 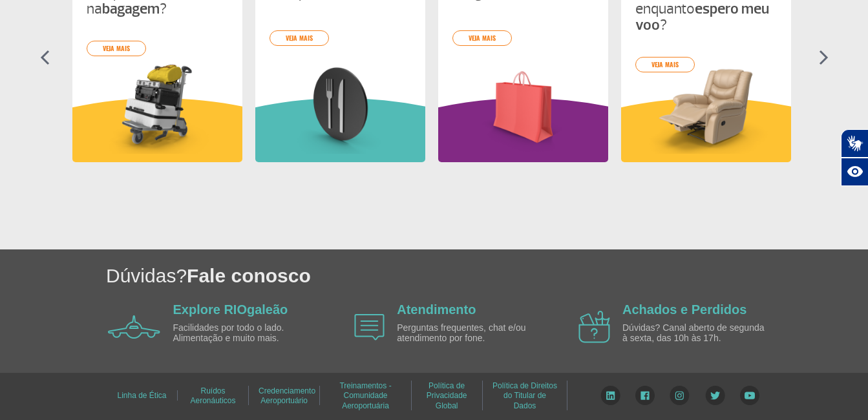 What do you see at coordinates (706, 108) in the screenshot?
I see `img: card%20informa%C3%A7%C3%B5es%204.png` at bounding box center [706, 108].